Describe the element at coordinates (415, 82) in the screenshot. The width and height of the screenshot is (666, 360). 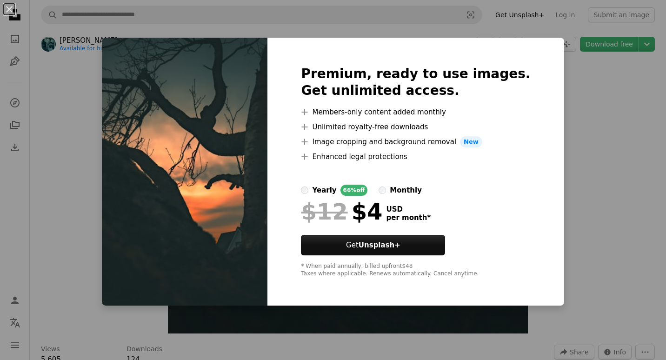
I see `h2: Premium, ready to use images. Get unlimited access.` at that location.